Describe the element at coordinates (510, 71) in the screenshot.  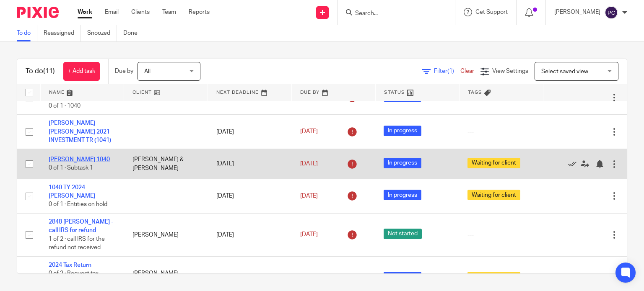
I see `span: View Settings` at that location.